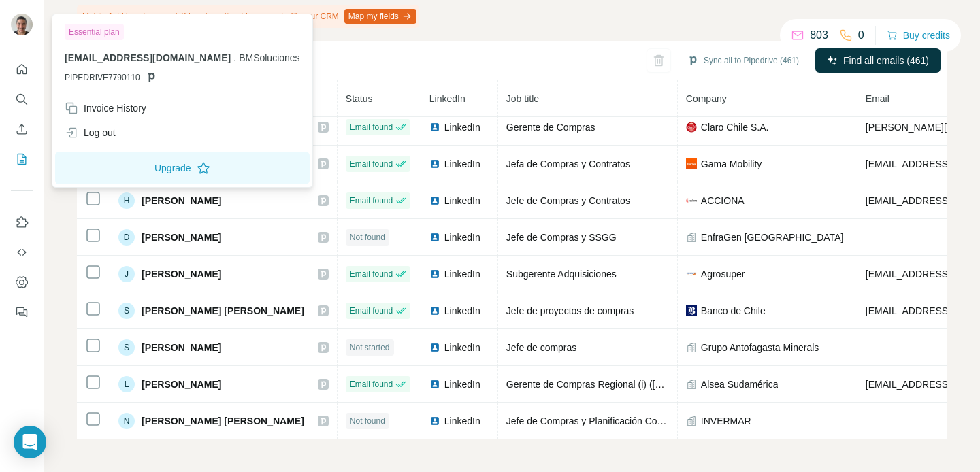 The width and height of the screenshot is (980, 472). Describe the element at coordinates (918, 35) in the screenshot. I see `button: Buy credits` at that location.